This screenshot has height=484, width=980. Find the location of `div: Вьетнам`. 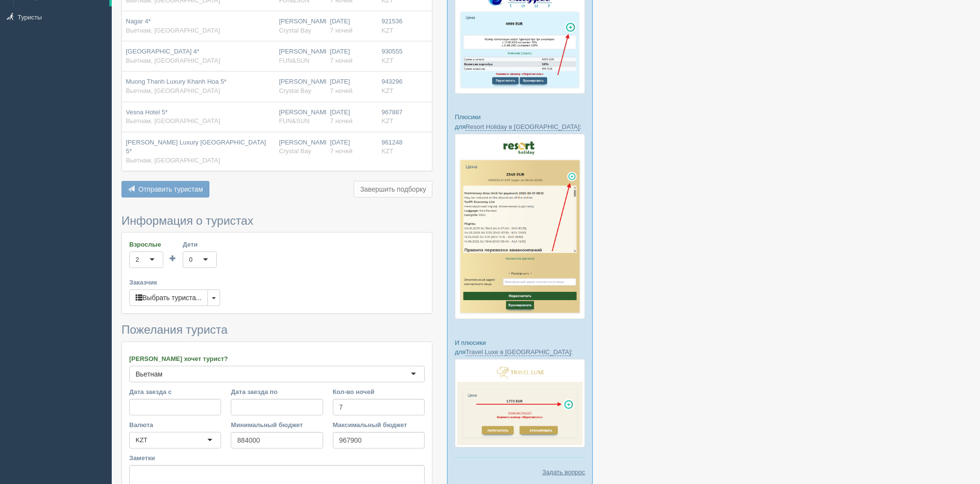

div: Вьетнам is located at coordinates (150, 374).